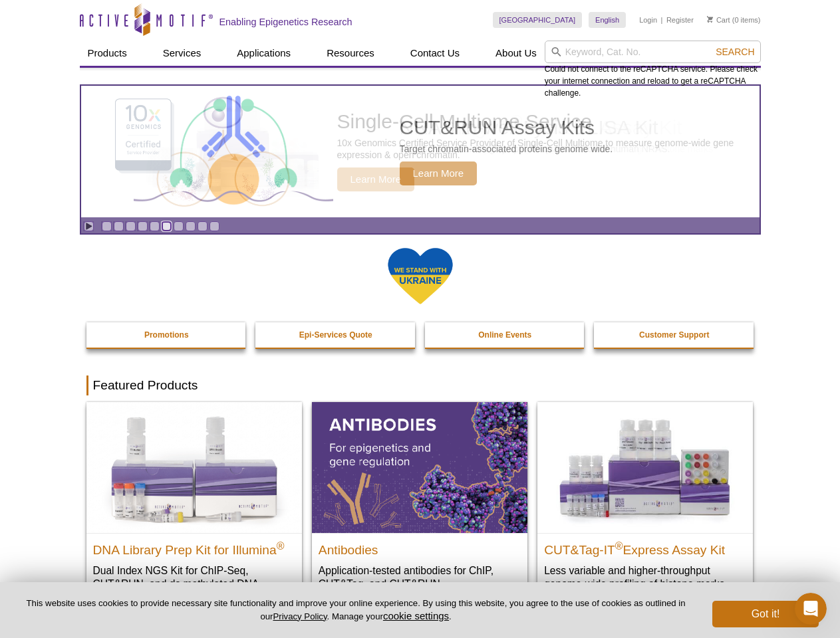 This screenshot has height=638, width=840. What do you see at coordinates (107, 53) in the screenshot?
I see `a: Products` at bounding box center [107, 53].